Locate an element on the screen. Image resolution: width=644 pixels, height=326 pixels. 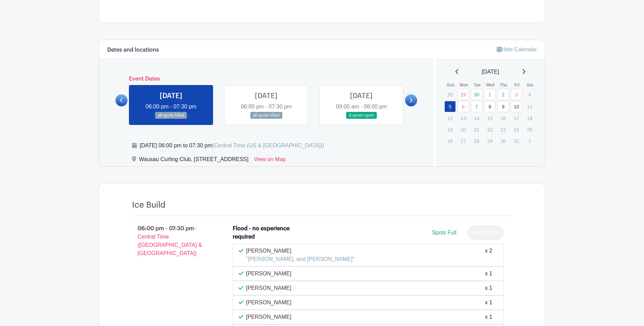
a: 5 is located at coordinates (450, 106).